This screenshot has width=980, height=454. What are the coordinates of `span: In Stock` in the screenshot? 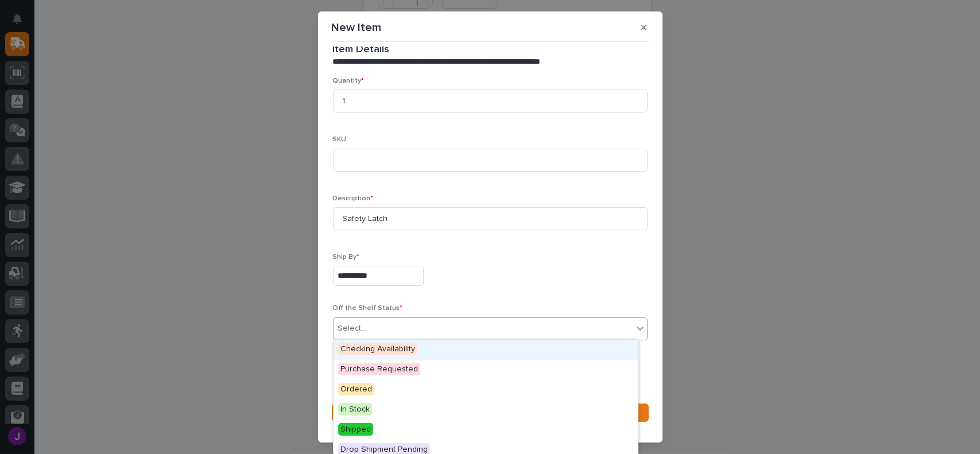 It's located at (354, 410).